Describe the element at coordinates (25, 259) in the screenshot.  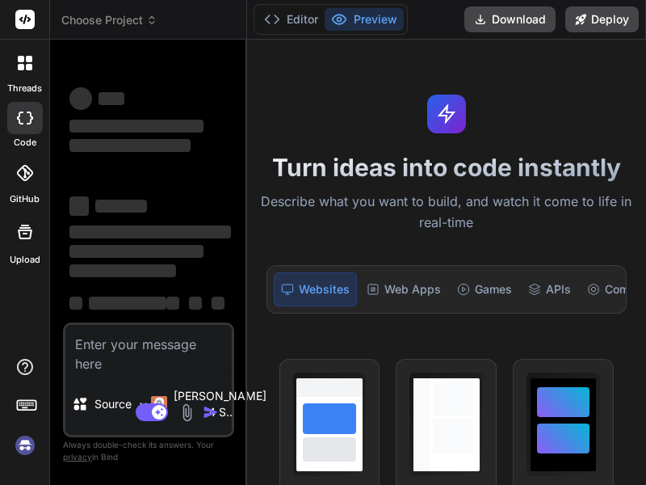
I see `label: Upload` at that location.